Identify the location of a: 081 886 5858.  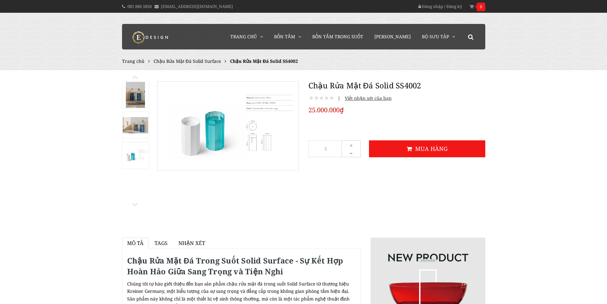
(140, 6).